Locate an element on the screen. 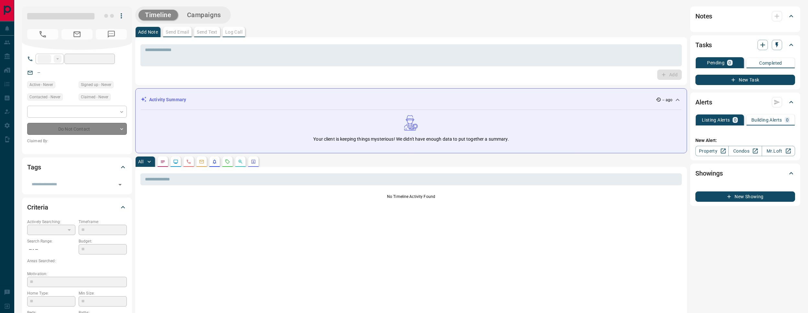 This screenshot has width=808, height=313. svg: Calls is located at coordinates (189, 162).